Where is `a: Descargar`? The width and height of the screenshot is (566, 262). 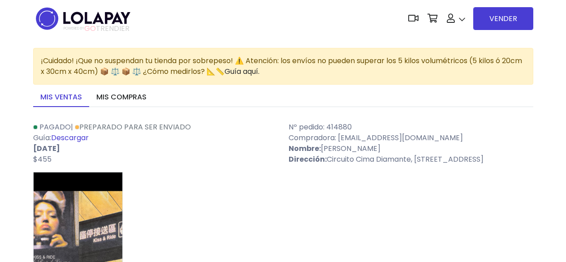
a: Descargar is located at coordinates (70, 138).